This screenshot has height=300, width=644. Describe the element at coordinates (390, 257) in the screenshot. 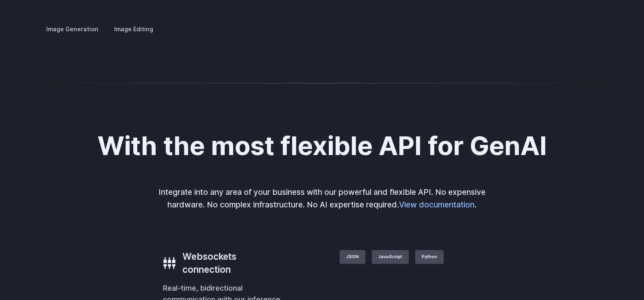

I see `label: JavaScript` at that location.